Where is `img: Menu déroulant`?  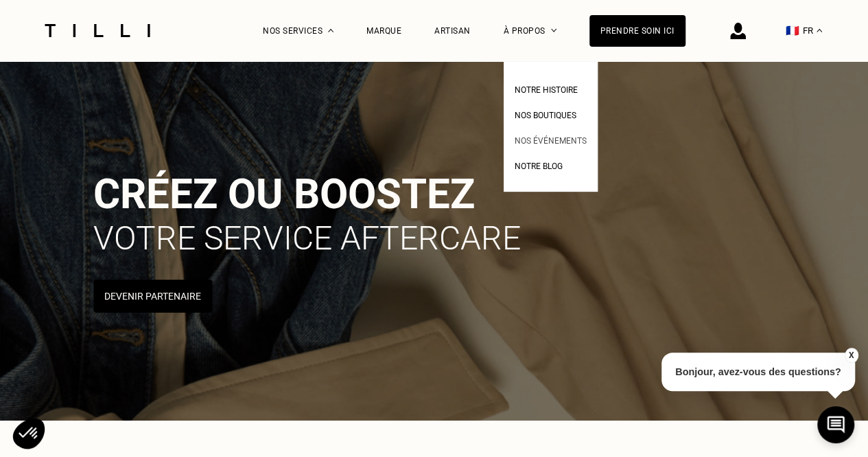
img: Menu déroulant is located at coordinates (331, 30).